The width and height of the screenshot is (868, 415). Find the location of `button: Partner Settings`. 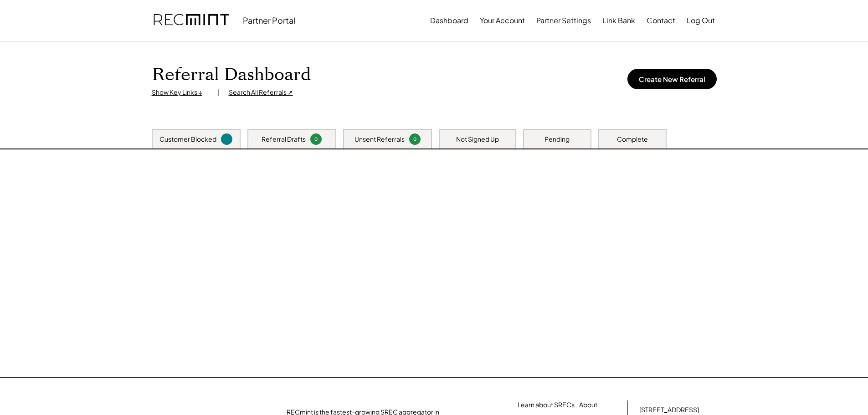

button: Partner Settings is located at coordinates (564, 20).